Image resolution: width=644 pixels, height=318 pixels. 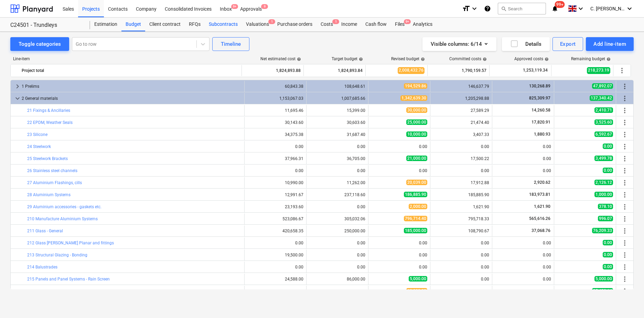 What do you see at coordinates (337, 194) in the screenshot?
I see `div: 237,118.60` at bounding box center [337, 194].